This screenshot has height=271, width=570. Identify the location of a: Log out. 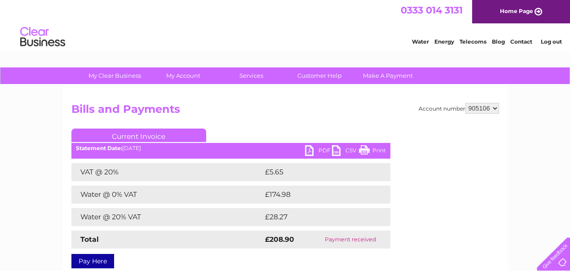
(551, 41).